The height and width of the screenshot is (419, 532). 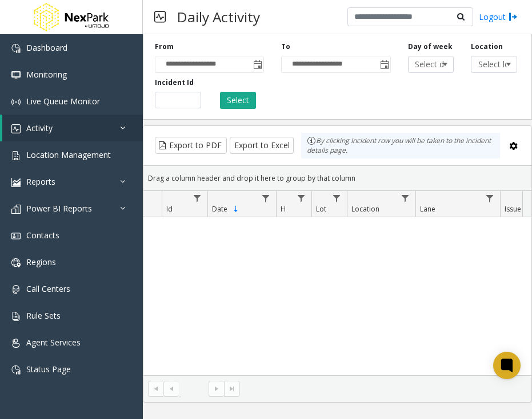 I want to click on label: Location, so click(x=487, y=47).